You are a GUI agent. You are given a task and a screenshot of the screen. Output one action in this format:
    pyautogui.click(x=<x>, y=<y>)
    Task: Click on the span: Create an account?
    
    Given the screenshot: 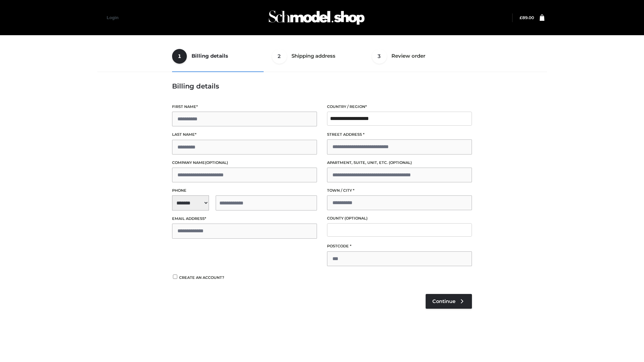 What is the action you would take?
    pyautogui.click(x=201, y=277)
    